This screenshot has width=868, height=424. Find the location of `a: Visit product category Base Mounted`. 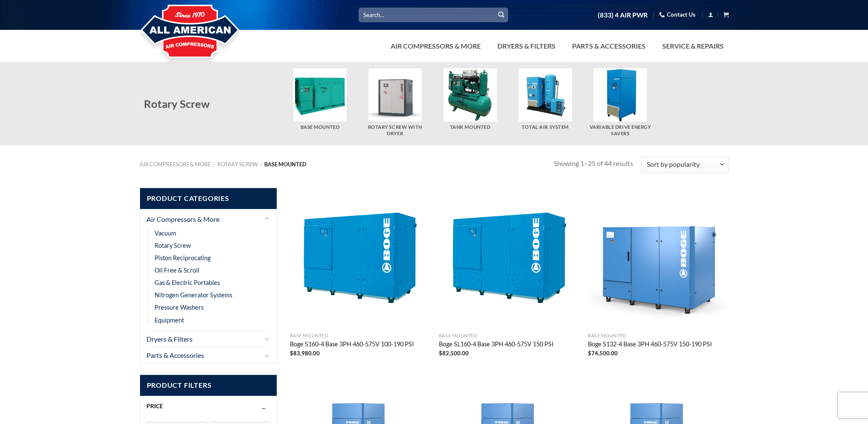

a: Visit product category Base Mounted is located at coordinates (319, 99).